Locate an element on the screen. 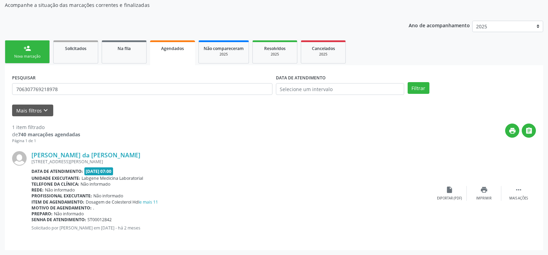  span: Labgene Medicina Laboratorial is located at coordinates (112, 178).